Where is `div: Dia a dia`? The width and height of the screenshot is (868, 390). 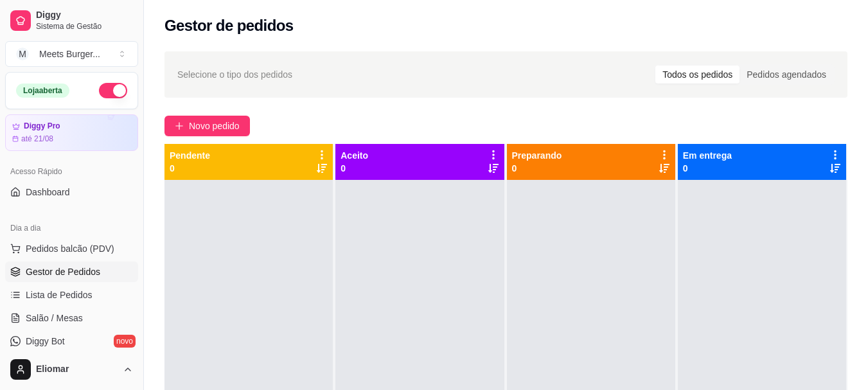 div: Dia a dia is located at coordinates (71, 228).